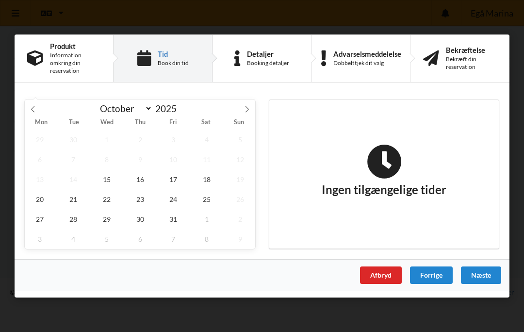 Image resolution: width=524 pixels, height=332 pixels. I want to click on span: October 29, 2025, so click(107, 219).